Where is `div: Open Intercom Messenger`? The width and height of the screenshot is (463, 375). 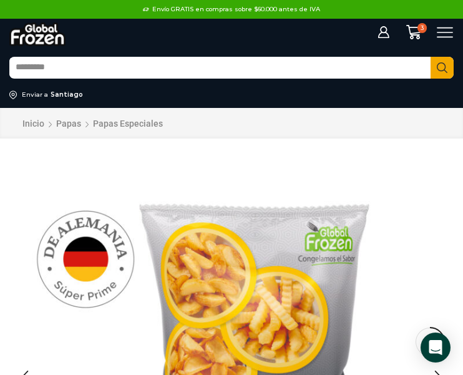
div: Open Intercom Messenger is located at coordinates (436, 348).